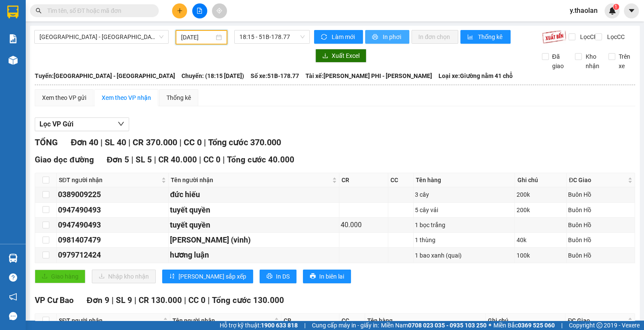  I want to click on span: Tổng cước 40.000, so click(260, 159).